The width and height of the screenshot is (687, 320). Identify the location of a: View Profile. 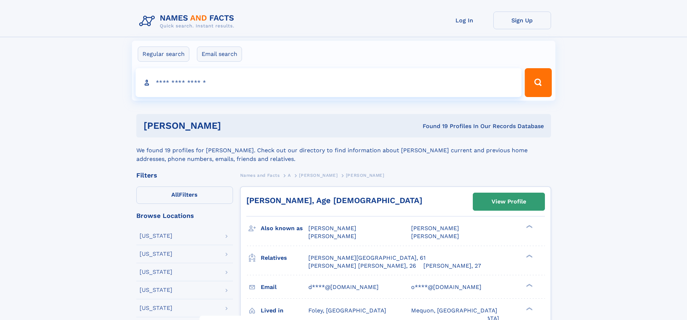
(509, 201).